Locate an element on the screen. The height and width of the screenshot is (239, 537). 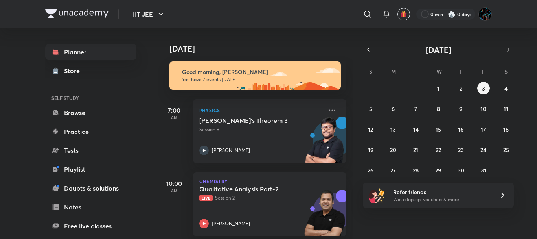
button: October 17, 2025 is located at coordinates (483, 129).